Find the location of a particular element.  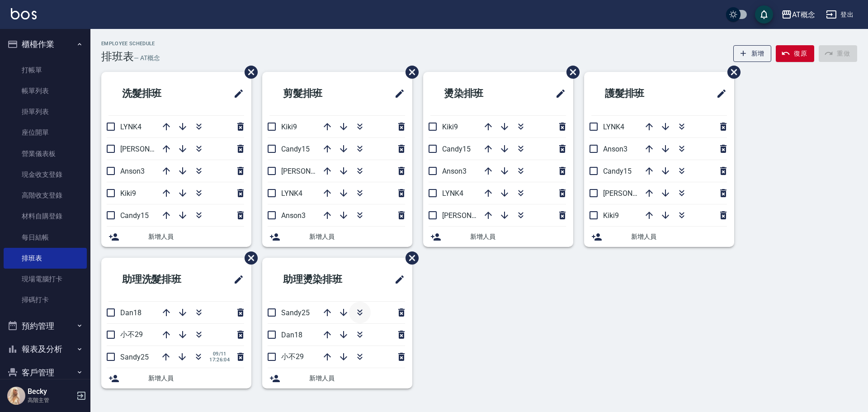

h2: 洗髮排班 is located at coordinates (155, 94).